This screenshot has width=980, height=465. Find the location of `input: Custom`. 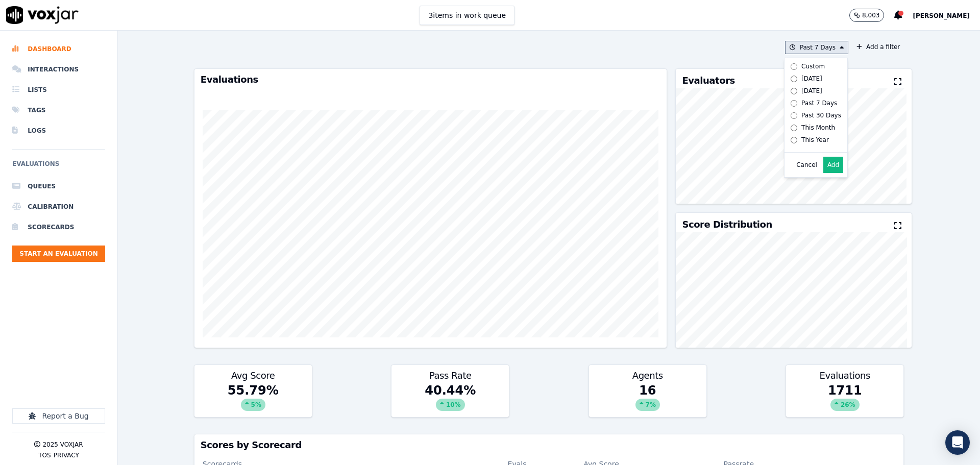

input: Custom is located at coordinates (794, 67).